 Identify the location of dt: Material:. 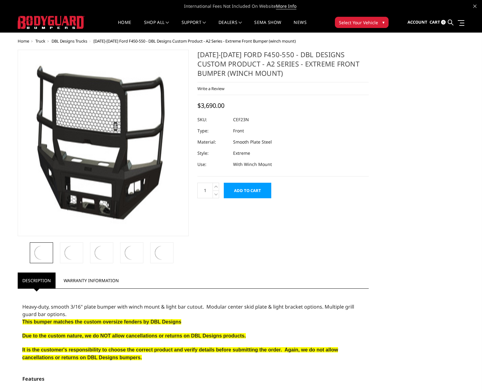
(213, 142).